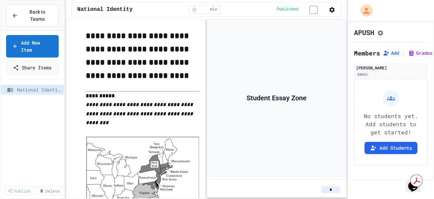 The image size is (434, 199). Describe the element at coordinates (32, 46) in the screenshot. I see `a: Add New Item` at that location.